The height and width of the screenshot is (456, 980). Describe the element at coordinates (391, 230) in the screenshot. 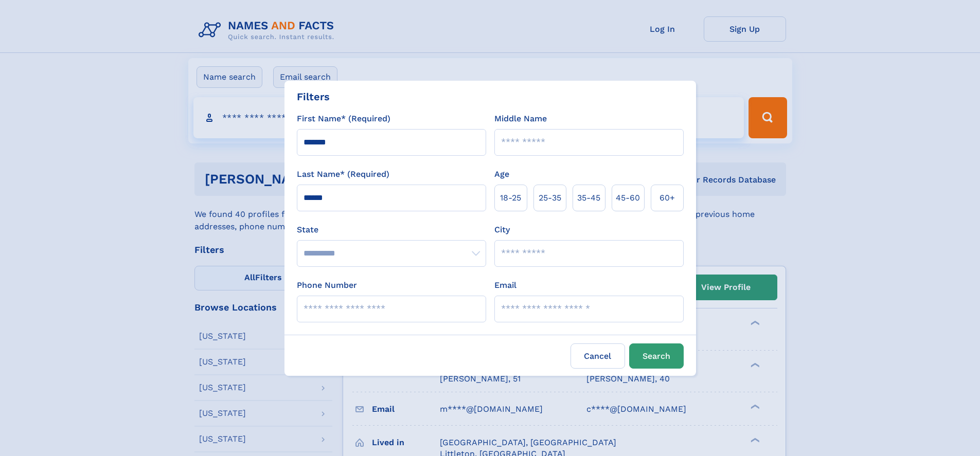

I see `label: State` at that location.